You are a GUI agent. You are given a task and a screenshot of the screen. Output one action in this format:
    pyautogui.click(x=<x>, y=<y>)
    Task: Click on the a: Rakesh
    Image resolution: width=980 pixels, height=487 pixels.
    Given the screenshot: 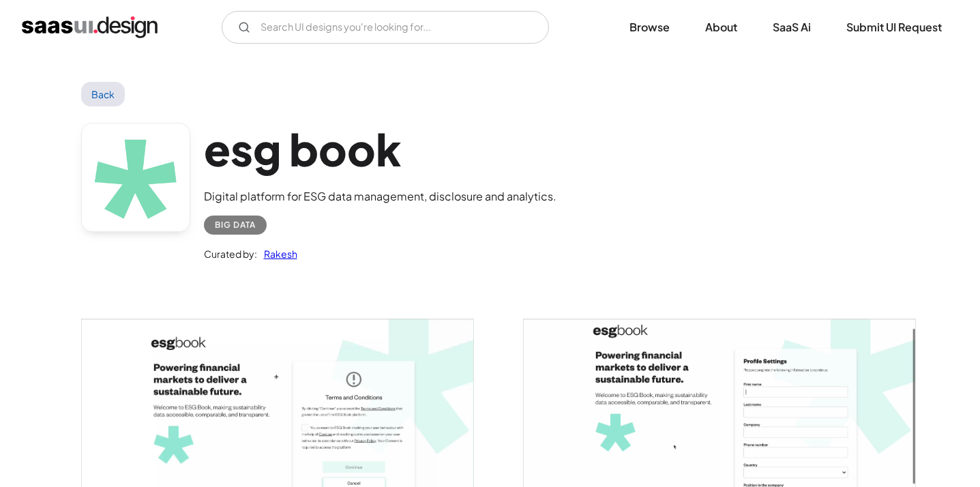 What is the action you would take?
    pyautogui.click(x=277, y=254)
    